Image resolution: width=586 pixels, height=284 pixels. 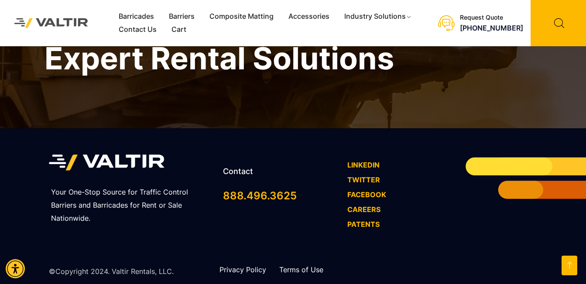 What do you see at coordinates (309, 17) in the screenshot?
I see `a: Accessories` at bounding box center [309, 17].